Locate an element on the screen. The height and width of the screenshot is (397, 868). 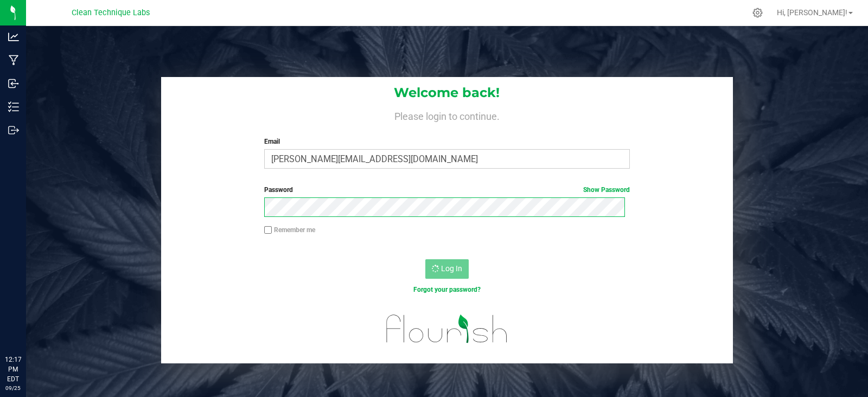
div: Manage settings is located at coordinates (758, 12).